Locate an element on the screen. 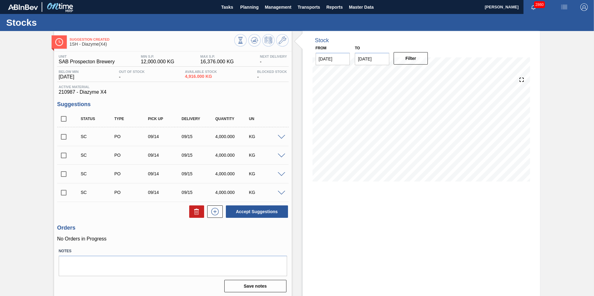 The width and height of the screenshot is (594, 296). p: No Orders in Progress is located at coordinates (173, 239).